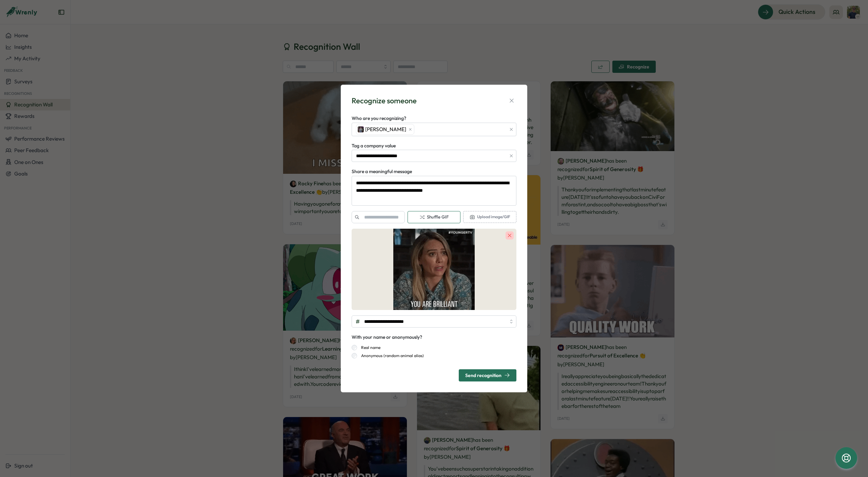 The width and height of the screenshot is (868, 477). Describe the element at coordinates (379, 119) in the screenshot. I see `label: Who are you recognizing?` at that location.